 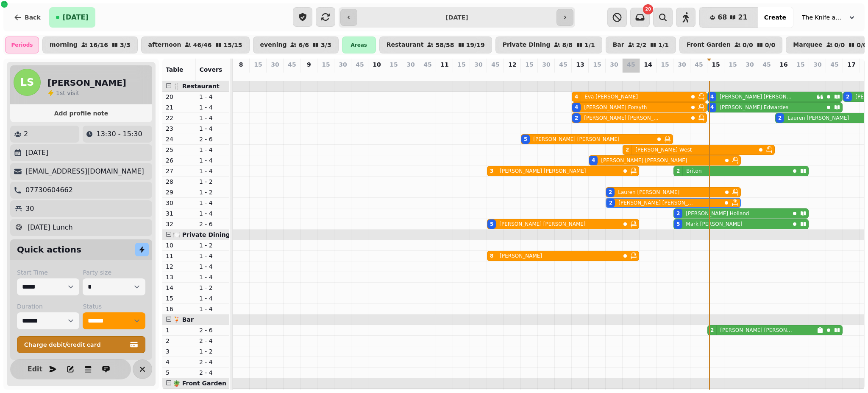 I want to click on p: 2 - 6, so click(x=212, y=139).